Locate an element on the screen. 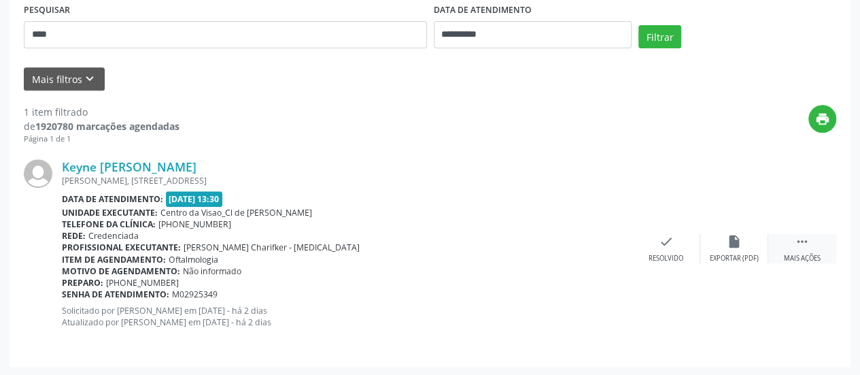 Image resolution: width=860 pixels, height=375 pixels. div: Página 1 de 1 is located at coordinates (101, 139).